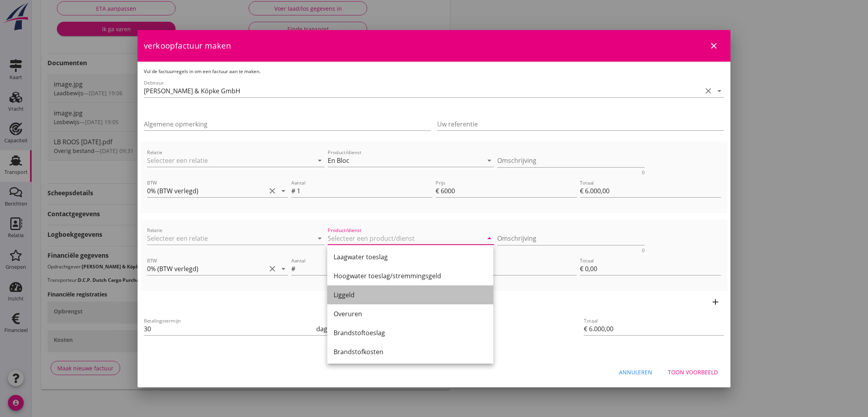 The width and height of the screenshot is (868, 417). What do you see at coordinates (411, 352) in the screenshot?
I see `div: Brandstofkosten` at bounding box center [411, 352].